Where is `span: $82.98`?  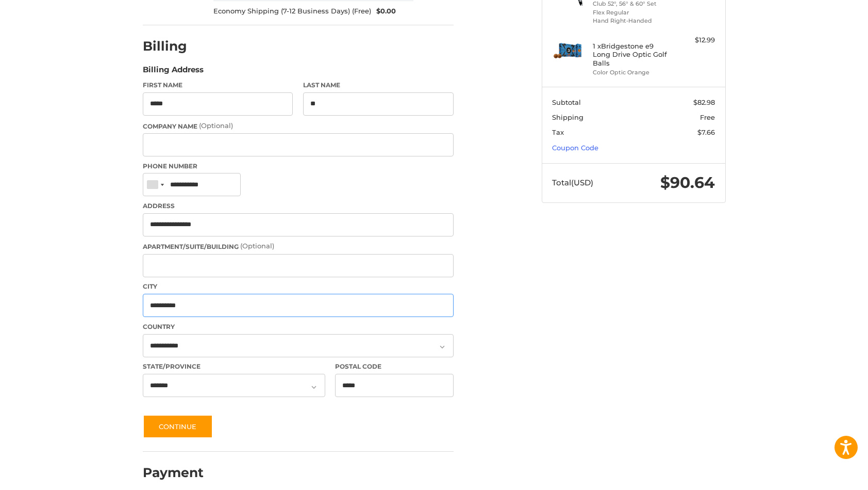 span: $82.98 is located at coordinates (704, 102).